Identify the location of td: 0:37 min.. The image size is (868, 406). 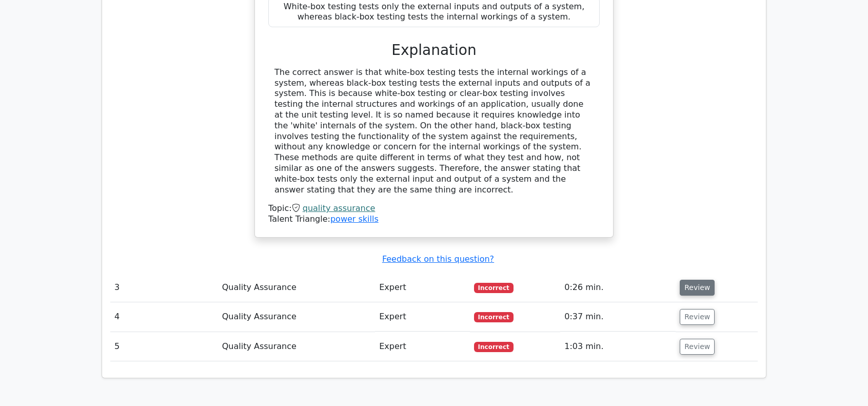
(618, 317).